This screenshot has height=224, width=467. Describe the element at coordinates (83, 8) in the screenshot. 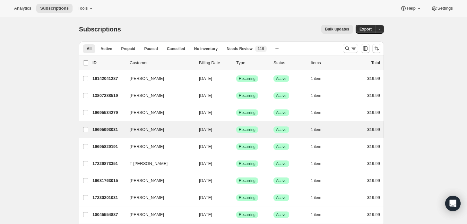

I see `span: Tools` at that location.